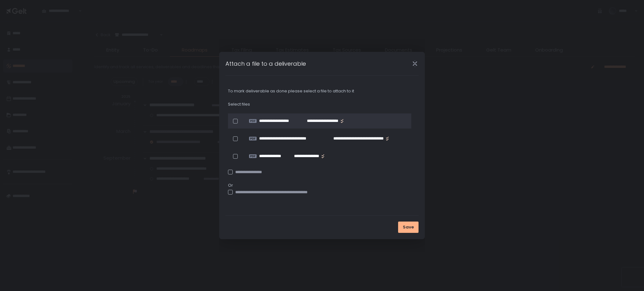 The height and width of the screenshot is (291, 644). I want to click on div: To mark deliverable as done please select a file to attach to it, so click(322, 91).